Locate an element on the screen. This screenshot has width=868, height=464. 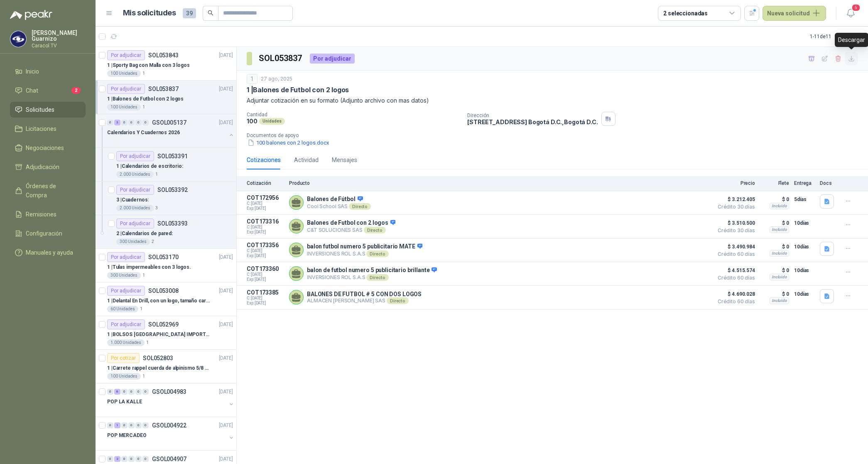
a: Negociaciones is located at coordinates (48, 148).